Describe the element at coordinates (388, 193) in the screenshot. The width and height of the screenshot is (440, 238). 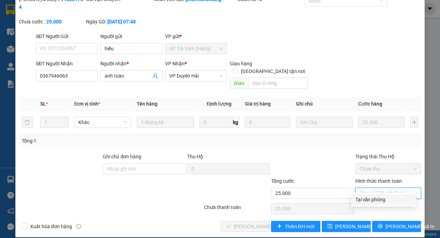
I see `span: Chọn HT Thanh Toán` at that location.